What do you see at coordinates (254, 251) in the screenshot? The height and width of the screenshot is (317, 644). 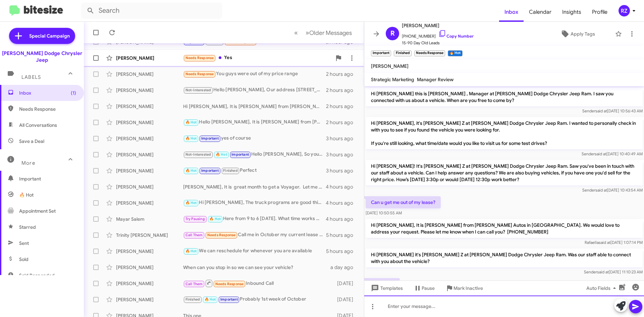 I see `div: We can reschedule for whenever you are available` at bounding box center [254, 251].